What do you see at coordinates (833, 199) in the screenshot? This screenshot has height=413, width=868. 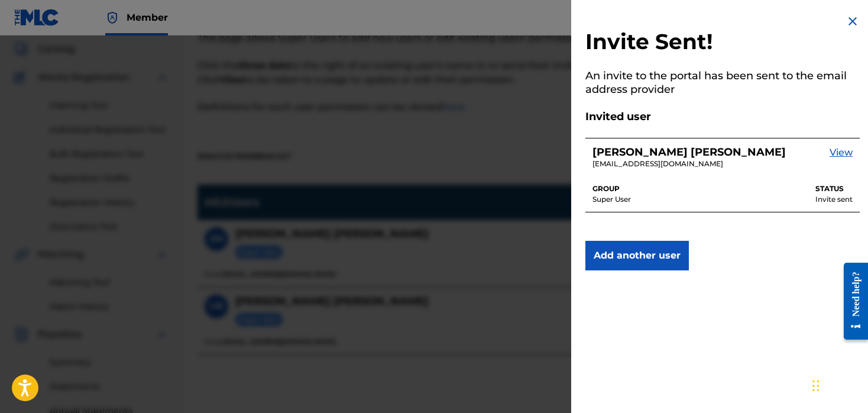 I see `p: Invite sent` at bounding box center [833, 199].